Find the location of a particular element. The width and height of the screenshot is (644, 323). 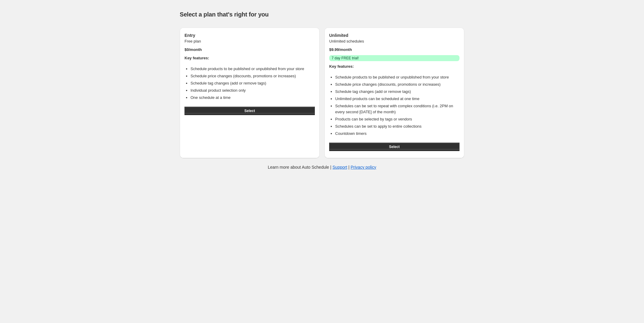

p: $ 9.99 /month is located at coordinates (394, 50).